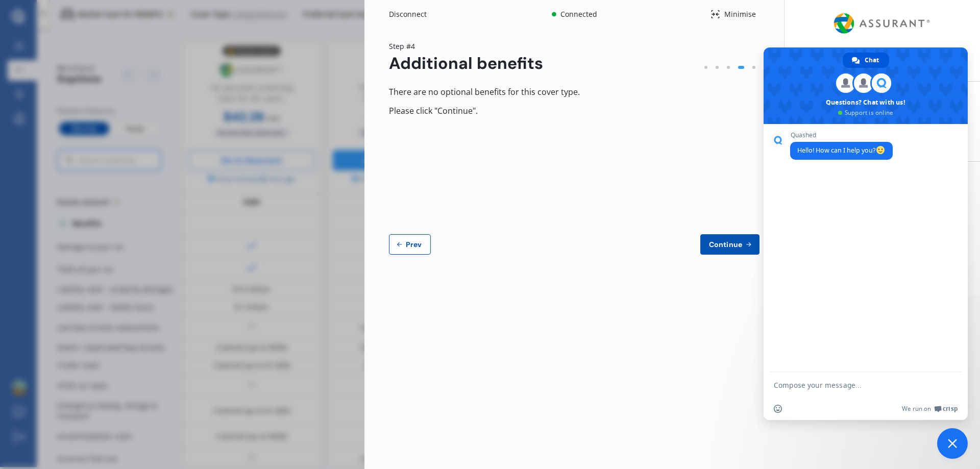 The width and height of the screenshot is (980, 469). Describe the element at coordinates (574, 92) in the screenshot. I see `div: There are no optional benefits for this cover type.` at that location.